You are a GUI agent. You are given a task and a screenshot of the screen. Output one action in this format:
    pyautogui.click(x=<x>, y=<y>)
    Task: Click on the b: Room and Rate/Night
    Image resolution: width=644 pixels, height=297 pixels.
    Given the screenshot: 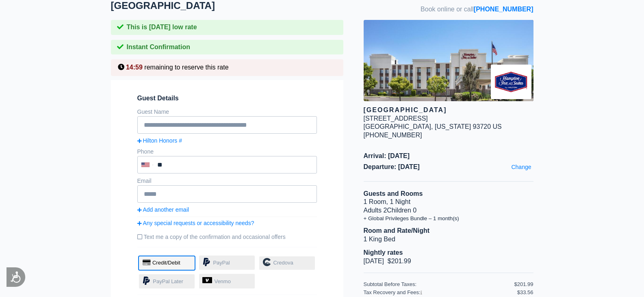 What is the action you would take?
    pyautogui.click(x=396, y=231)
    